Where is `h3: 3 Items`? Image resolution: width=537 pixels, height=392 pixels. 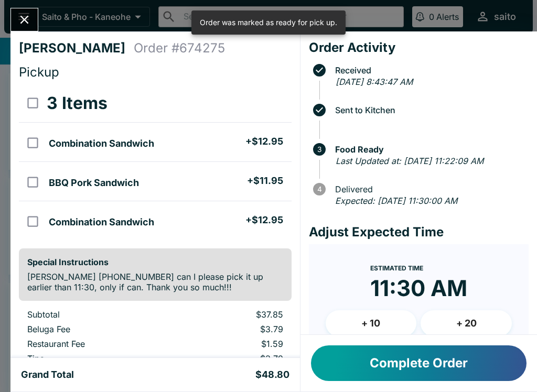 h3: 3 Items is located at coordinates (77, 103).